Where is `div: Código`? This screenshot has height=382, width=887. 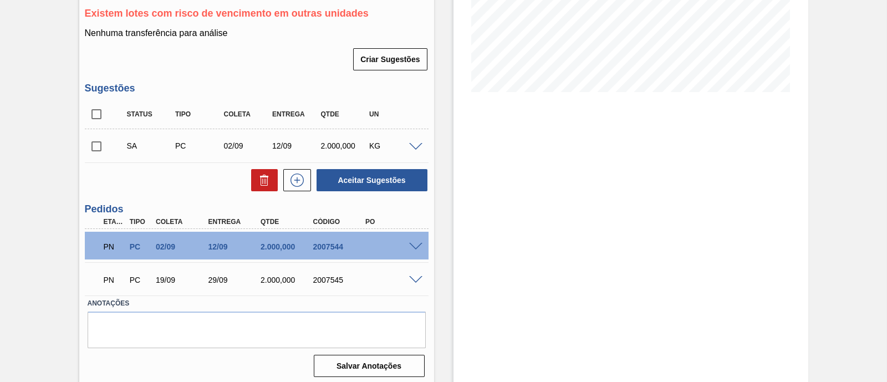
div: Código is located at coordinates (339, 222).